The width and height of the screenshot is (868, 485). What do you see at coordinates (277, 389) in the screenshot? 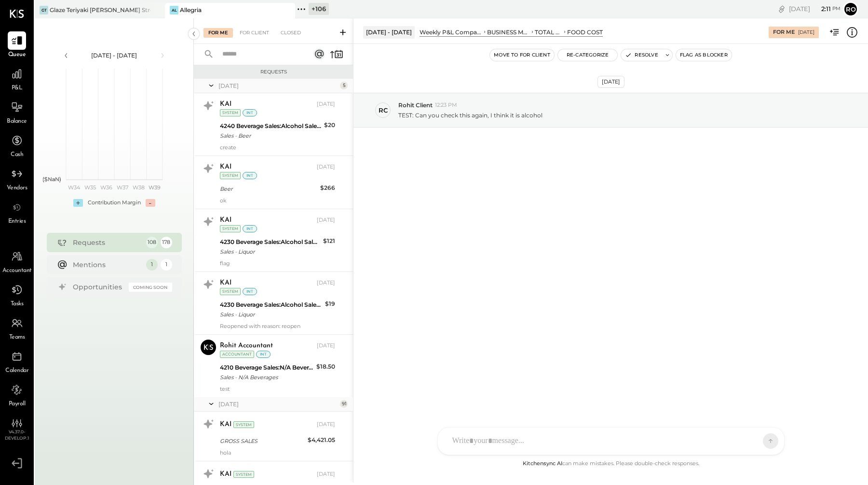
I see `div: test` at bounding box center [277, 389].